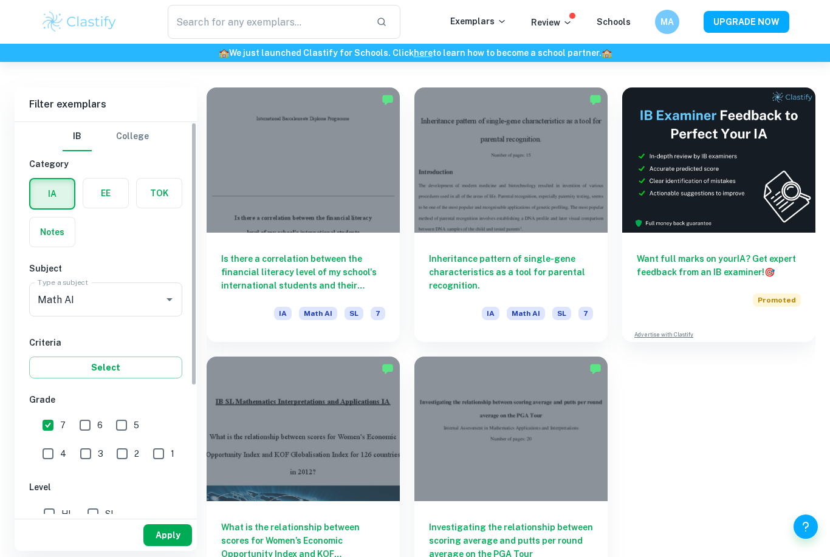 The width and height of the screenshot is (830, 557). What do you see at coordinates (511, 214) in the screenshot?
I see `a: Inheritance pattern of single-gene characteristics as a tool for parental recognition.IAMath AISL7` at bounding box center [511, 214].